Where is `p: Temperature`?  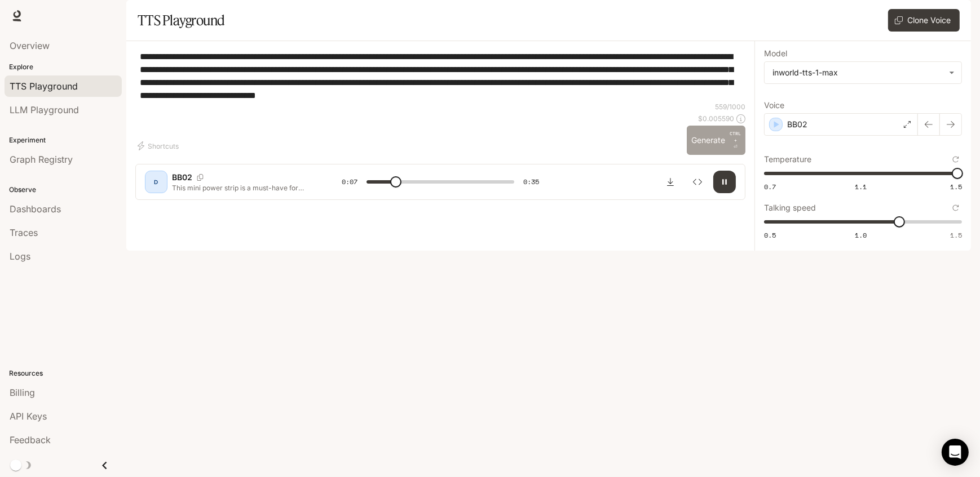
p: Temperature is located at coordinates (788, 159).